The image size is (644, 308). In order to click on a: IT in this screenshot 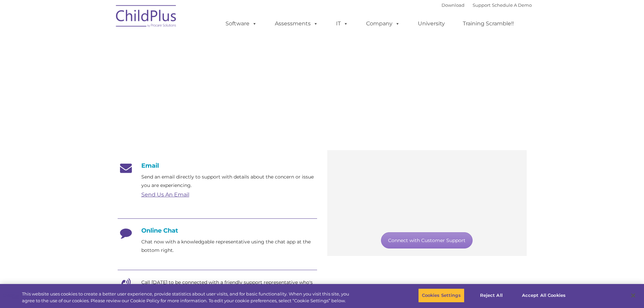, I will do `click(342, 23)`.